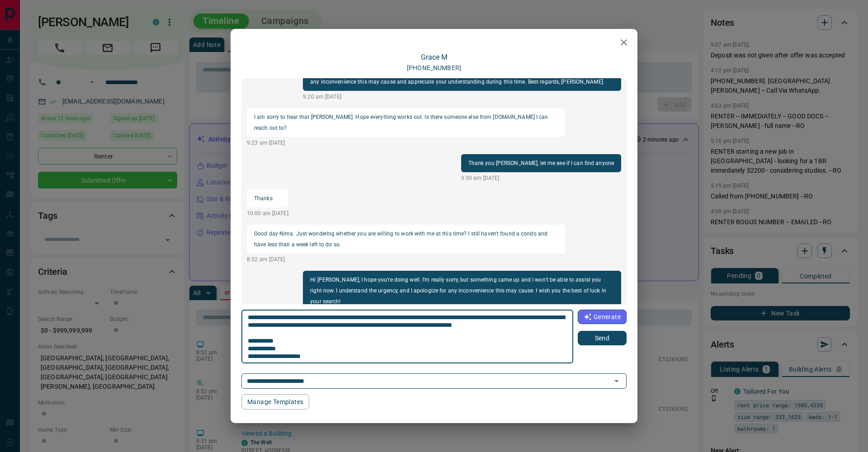  Describe the element at coordinates (268, 199) in the screenshot. I see `p: Thanks` at that location.